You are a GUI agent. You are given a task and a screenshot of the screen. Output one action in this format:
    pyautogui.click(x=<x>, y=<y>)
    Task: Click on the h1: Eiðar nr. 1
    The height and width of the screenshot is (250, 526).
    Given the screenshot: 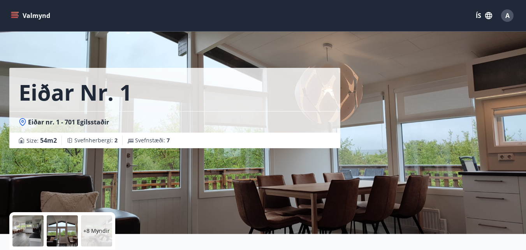 What is the action you would take?
    pyautogui.click(x=75, y=92)
    